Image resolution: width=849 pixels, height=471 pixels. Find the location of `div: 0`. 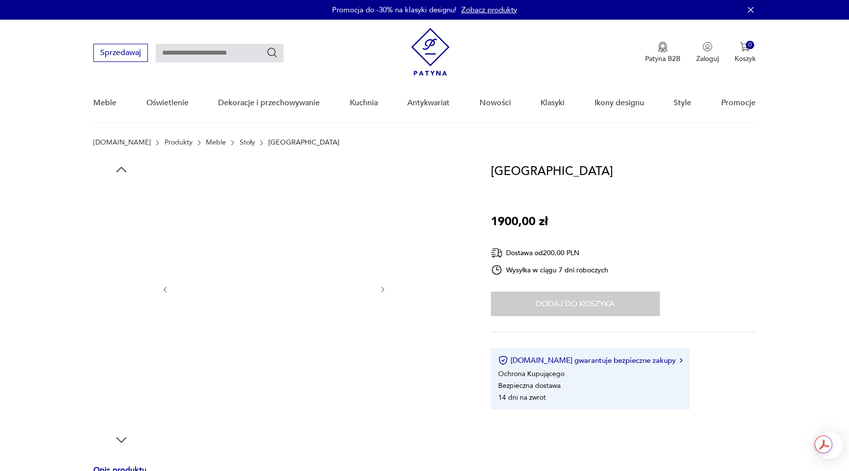

div: 0 is located at coordinates (750, 45).